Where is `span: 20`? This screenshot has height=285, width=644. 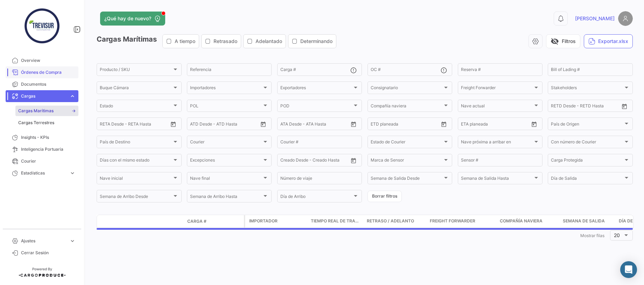 span: 20 is located at coordinates (616, 235).